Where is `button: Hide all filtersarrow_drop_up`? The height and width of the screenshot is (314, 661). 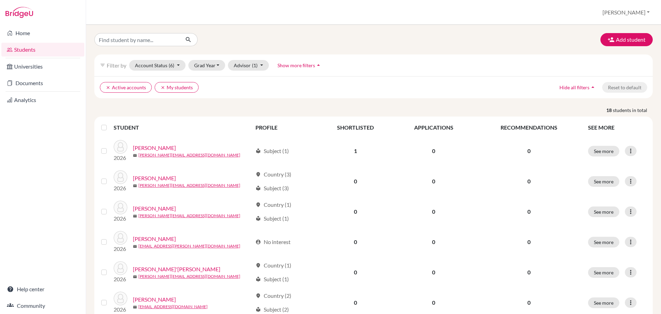 button: Hide all filtersarrow_drop_up is located at coordinates (578, 87).